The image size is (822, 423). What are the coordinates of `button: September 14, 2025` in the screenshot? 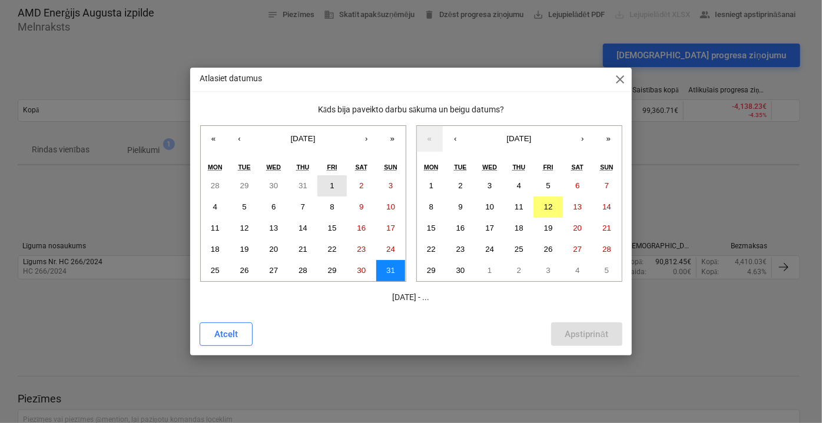 It's located at (607, 207).